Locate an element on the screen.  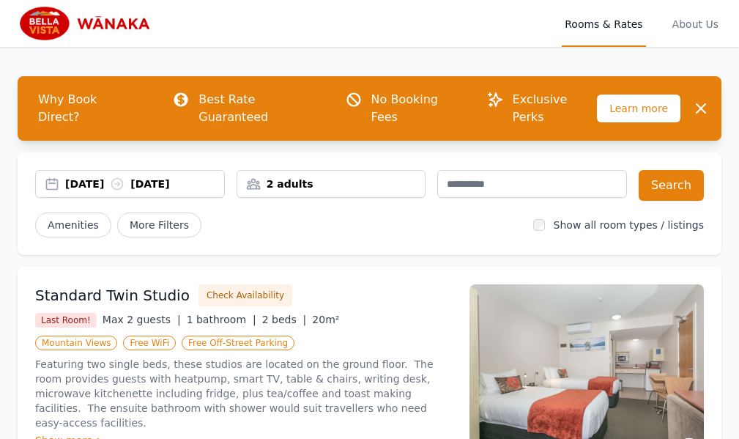
p: Exclusive Perks is located at coordinates (555, 108).